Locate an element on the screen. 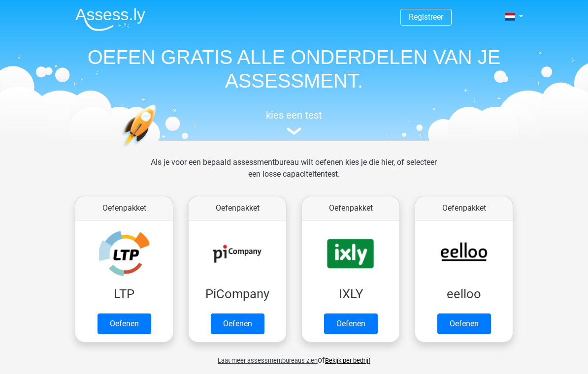  div: Als je voor een bepaald assessmentbureau wilt oefenen kies je die hier, of selecteer een losse ca... is located at coordinates (294, 174).